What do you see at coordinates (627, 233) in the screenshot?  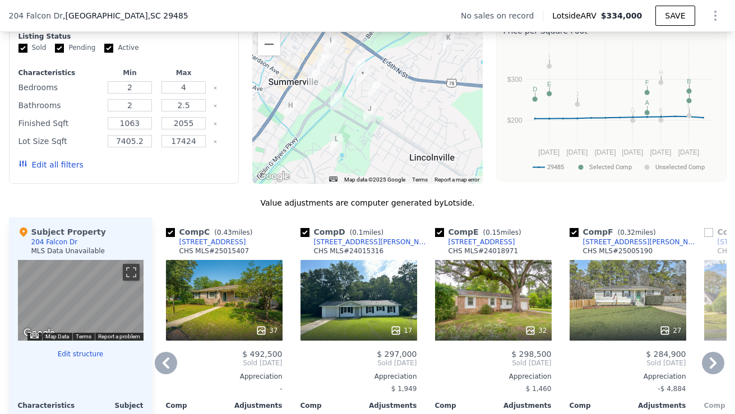 I see `span: 0.32` at bounding box center [627, 233].